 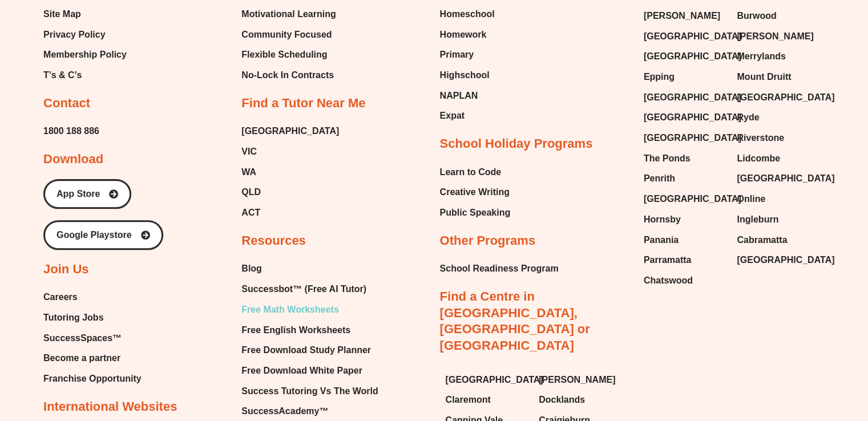 What do you see at coordinates (290, 75) in the screenshot?
I see `a: No-Lock In Contracts` at bounding box center [290, 75].